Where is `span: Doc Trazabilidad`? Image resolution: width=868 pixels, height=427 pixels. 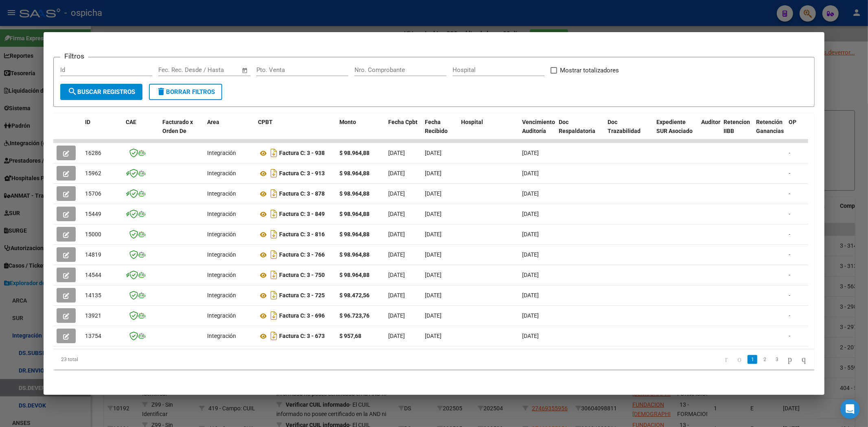 span: Doc Trazabilidad is located at coordinates (624, 126).